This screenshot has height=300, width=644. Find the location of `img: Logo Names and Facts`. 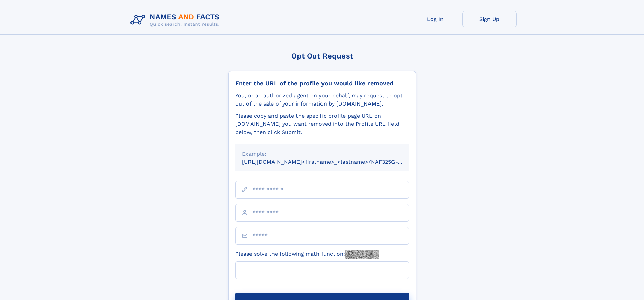

img: Logo Names and Facts is located at coordinates (177, 20).